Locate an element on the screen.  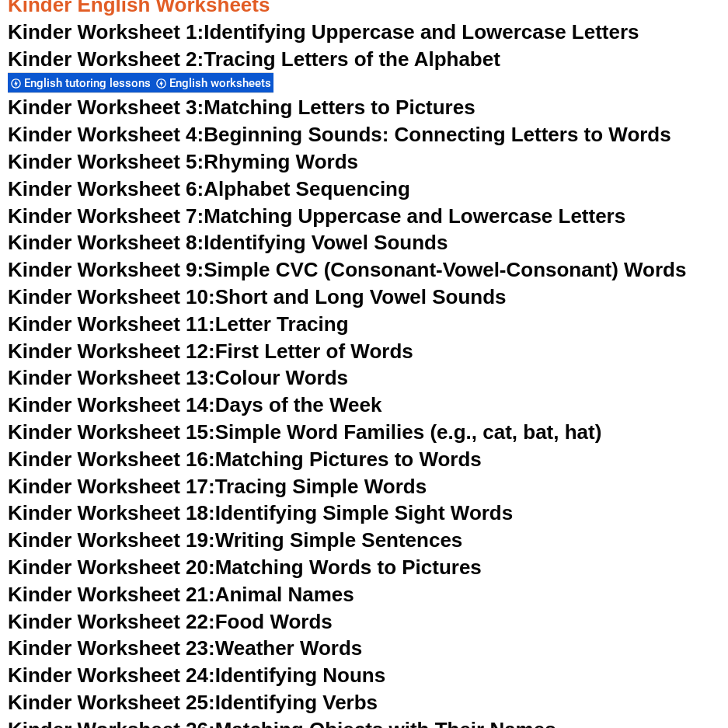
a: Kinder Worksheet 24:Identifying Nouns is located at coordinates (197, 675).